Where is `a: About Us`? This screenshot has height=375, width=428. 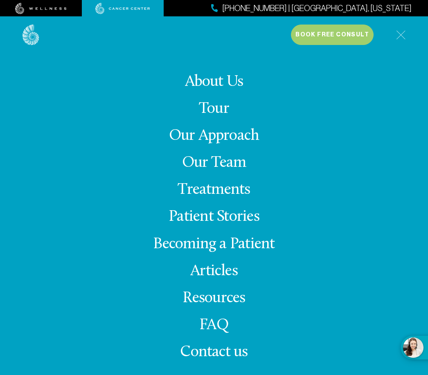 a: About Us is located at coordinates (214, 82).